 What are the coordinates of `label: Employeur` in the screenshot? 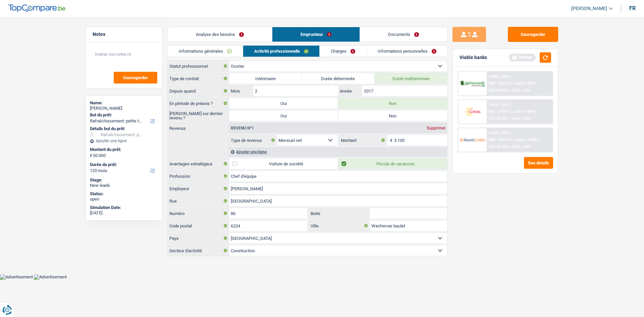 It's located at (198, 188).